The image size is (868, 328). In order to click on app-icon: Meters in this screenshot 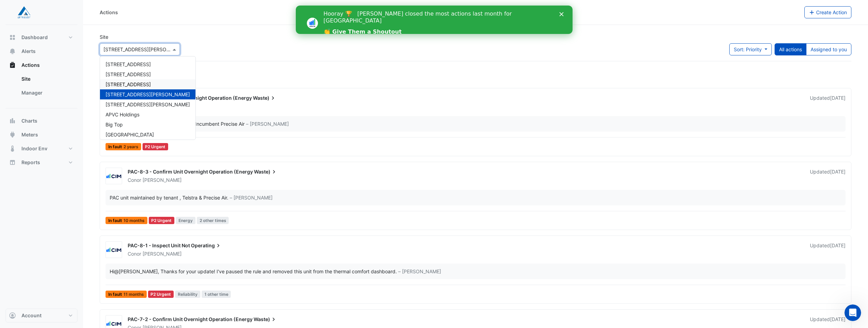, I will do `click(13, 135)`.